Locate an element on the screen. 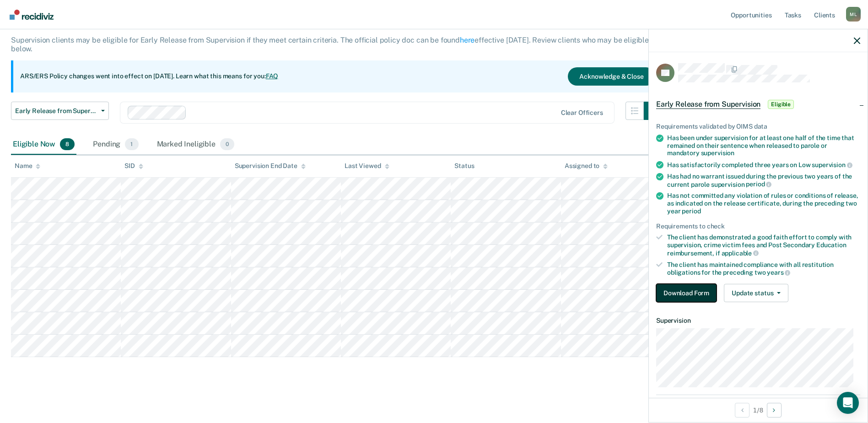 The width and height of the screenshot is (868, 423). div: The client has maintained compliance with all restitution obligations for the preceding two is located at coordinates (764, 269).